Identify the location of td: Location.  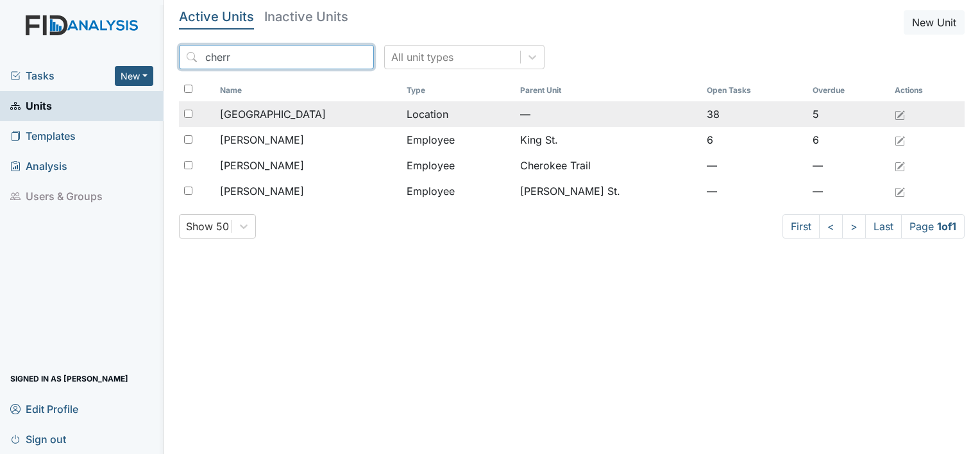
(458, 114).